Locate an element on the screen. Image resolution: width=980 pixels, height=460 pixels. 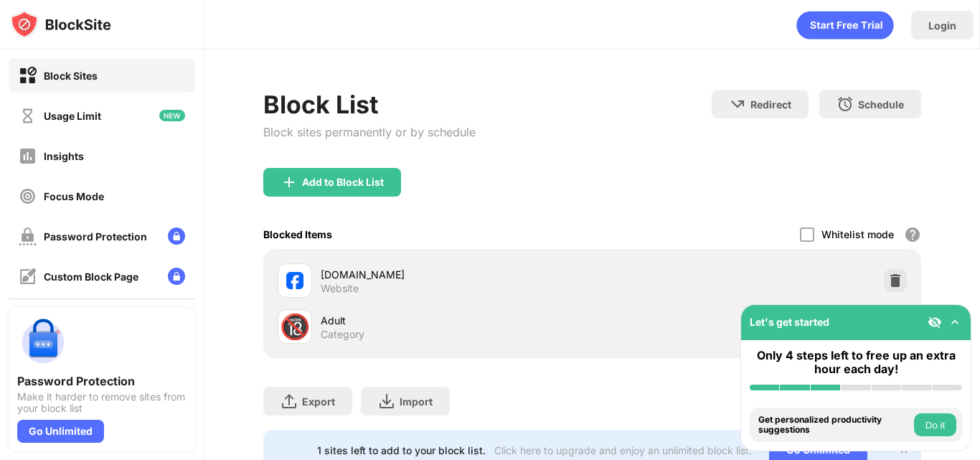
div: Only 4 steps left to free up an extra hour each day! is located at coordinates (856, 362).